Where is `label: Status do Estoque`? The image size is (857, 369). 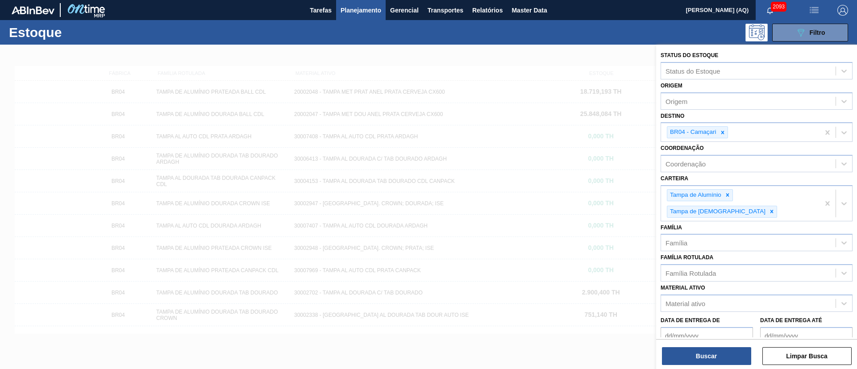
label: Status do Estoque is located at coordinates (689, 55).